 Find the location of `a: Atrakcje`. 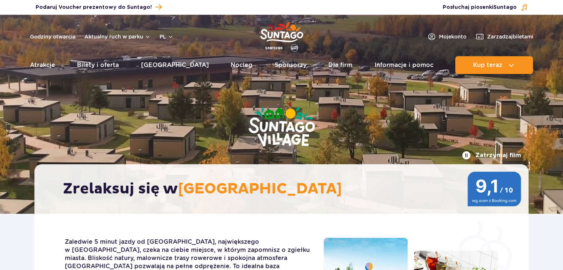

a: Atrakcje is located at coordinates (43, 65).